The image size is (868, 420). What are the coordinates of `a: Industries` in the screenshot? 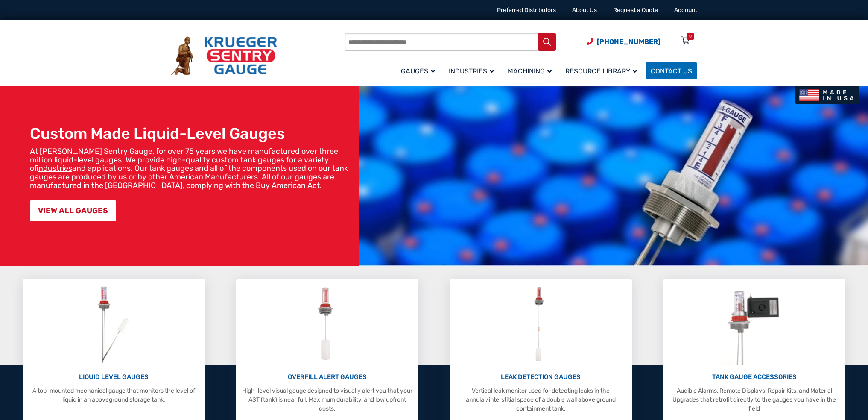 It's located at (473, 71).